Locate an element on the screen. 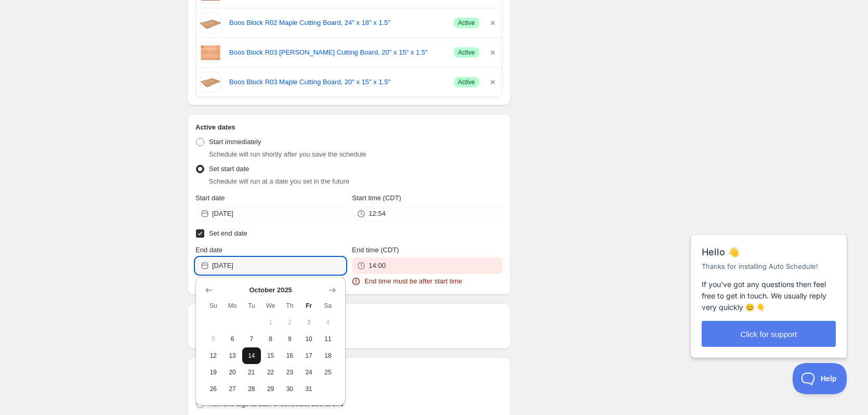 The height and width of the screenshot is (415, 868). img: Boos Block R02 Maple Cutting Board, 24" x 18" x 1.5" Cutting Boards 12027885 is located at coordinates (210, 23).